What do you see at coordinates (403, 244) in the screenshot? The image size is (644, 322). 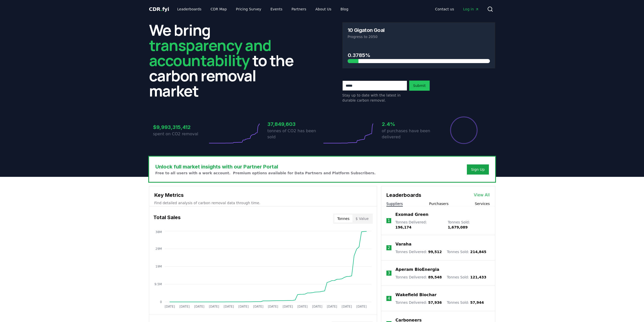 I see `p: Varaha` at bounding box center [403, 244].